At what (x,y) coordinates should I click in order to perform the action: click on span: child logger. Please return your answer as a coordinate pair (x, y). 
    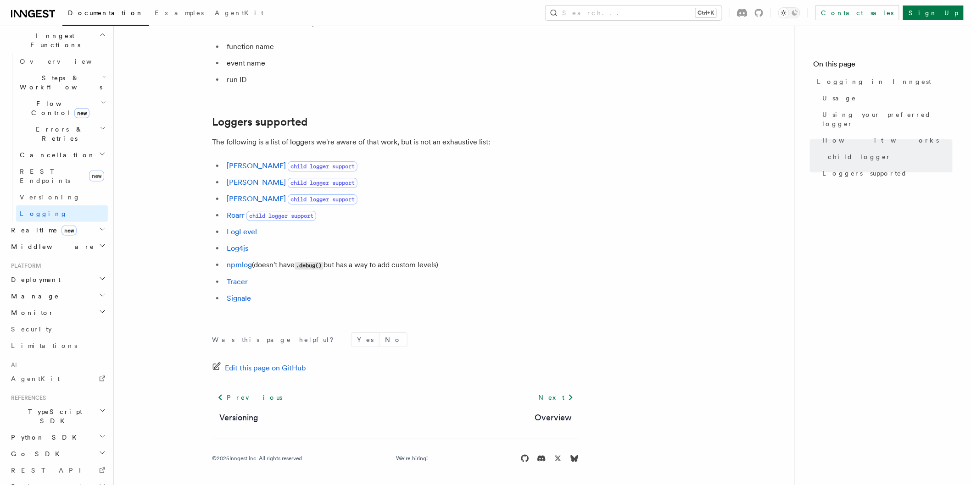
    Looking at the image, I should click on (860, 157).